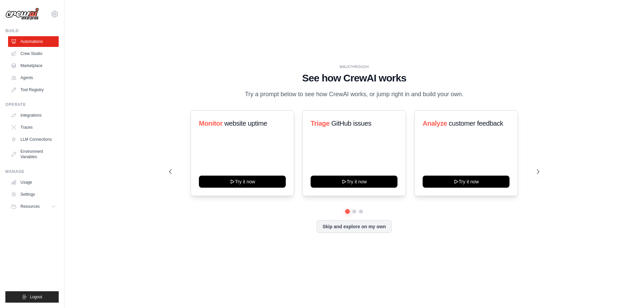 This screenshot has height=308, width=644. What do you see at coordinates (32, 172) in the screenshot?
I see `div: Manage` at bounding box center [32, 172].